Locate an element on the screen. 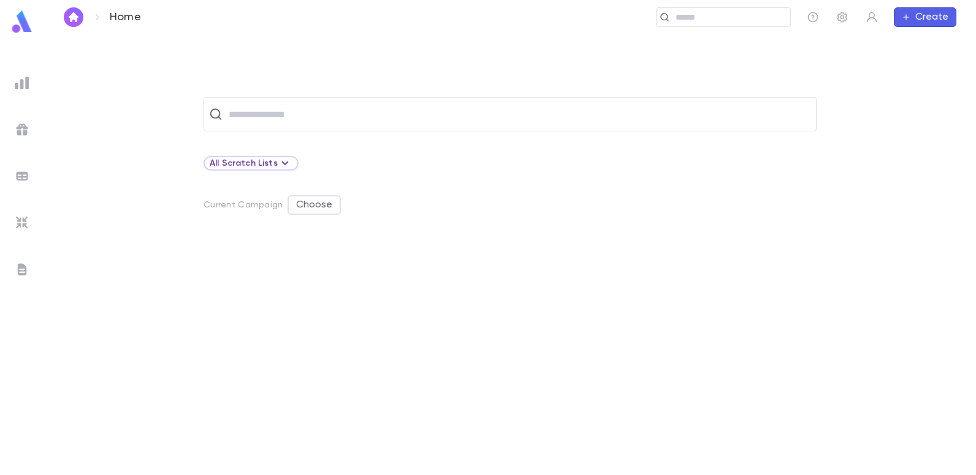 The width and height of the screenshot is (976, 475). img: campaigns_grey.99e729a5f7ee94e3726e6486bddda8f1.svg is located at coordinates (22, 129).